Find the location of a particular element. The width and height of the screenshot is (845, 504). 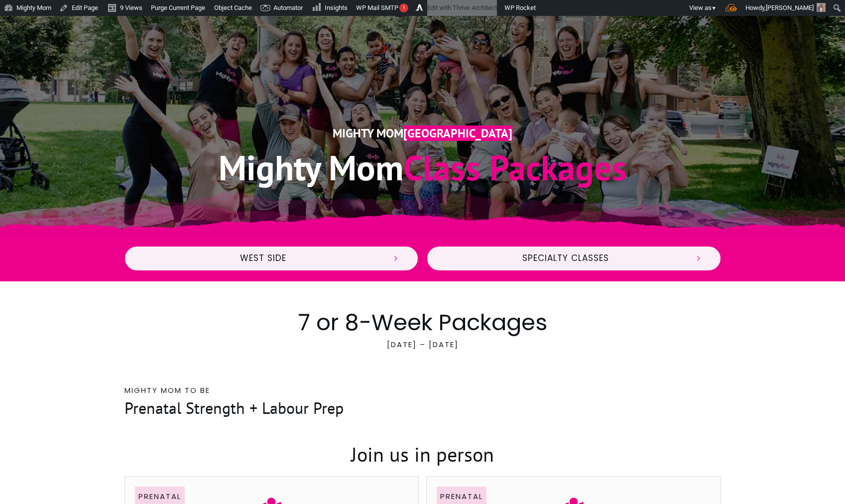

span: Insights is located at coordinates (336, 8).